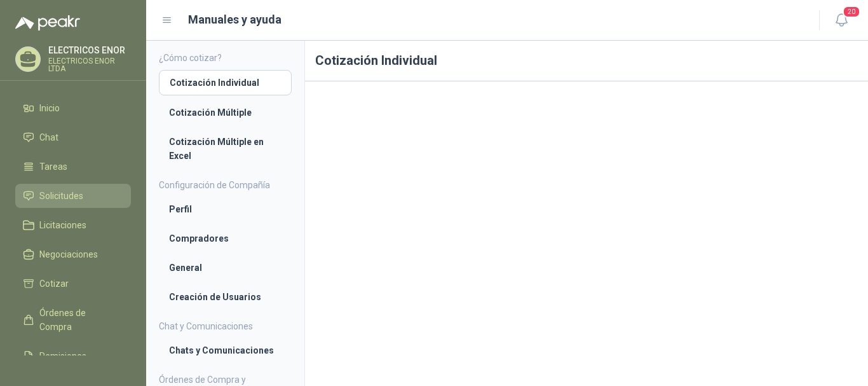 This screenshot has width=868, height=386. What do you see at coordinates (225, 268) in the screenshot?
I see `a: General` at bounding box center [225, 268].